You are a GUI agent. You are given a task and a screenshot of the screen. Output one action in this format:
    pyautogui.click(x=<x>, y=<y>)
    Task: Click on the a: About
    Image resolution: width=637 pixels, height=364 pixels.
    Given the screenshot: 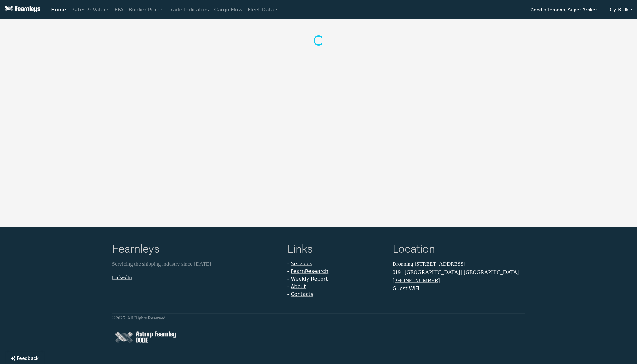 What is the action you would take?
    pyautogui.click(x=298, y=287)
    